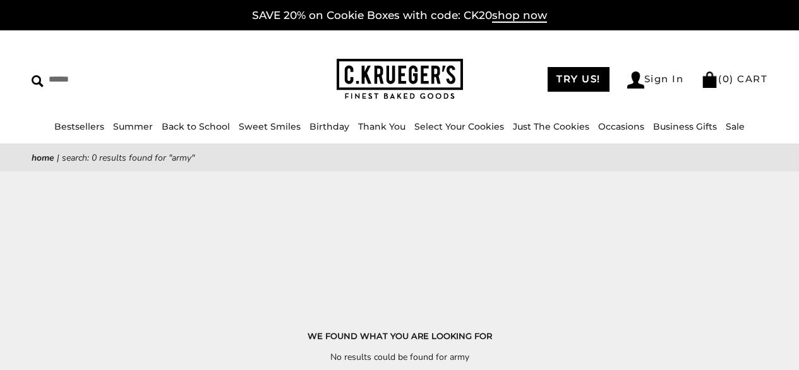 The width and height of the screenshot is (799, 370). What do you see at coordinates (196, 126) in the screenshot?
I see `a: Back to School` at bounding box center [196, 126].